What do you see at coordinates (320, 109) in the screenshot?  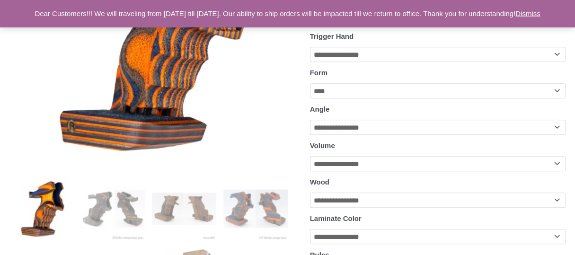 I see `label: Angle` at bounding box center [320, 109].